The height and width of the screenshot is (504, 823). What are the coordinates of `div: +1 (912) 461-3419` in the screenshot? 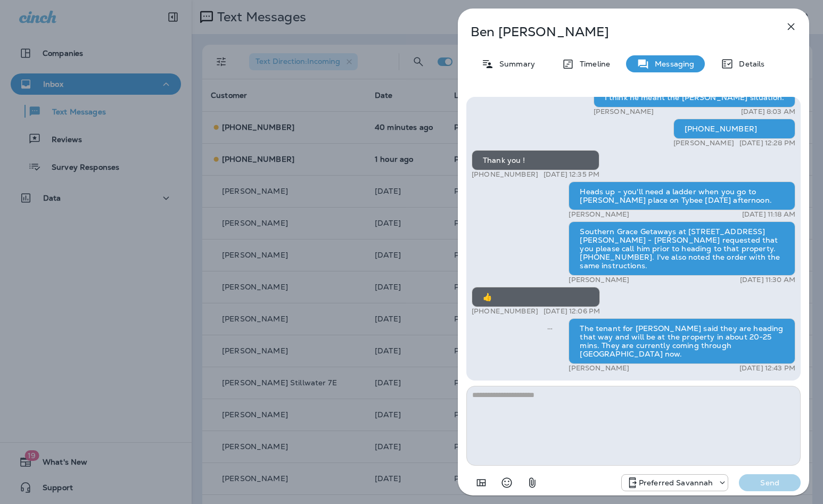 It's located at (675, 482).